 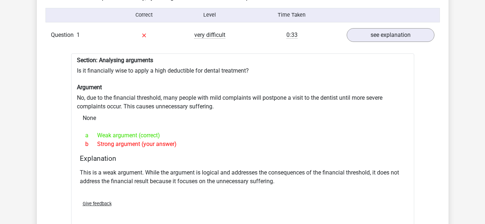 What do you see at coordinates (91, 136) in the screenshot?
I see `span: a` at bounding box center [91, 136].